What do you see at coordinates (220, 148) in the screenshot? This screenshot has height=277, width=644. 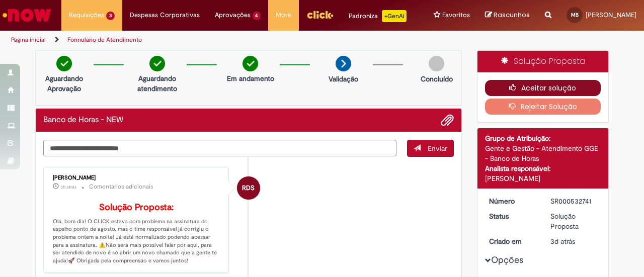 I see `textarea: Digite sua mensagem aqui...` at bounding box center [220, 148].